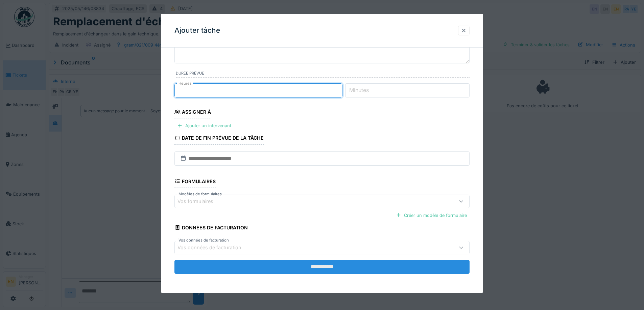 Image resolution: width=644 pixels, height=310 pixels. What do you see at coordinates (214, 248) in the screenshot?
I see `div: Vos données de facturation` at bounding box center [214, 248].